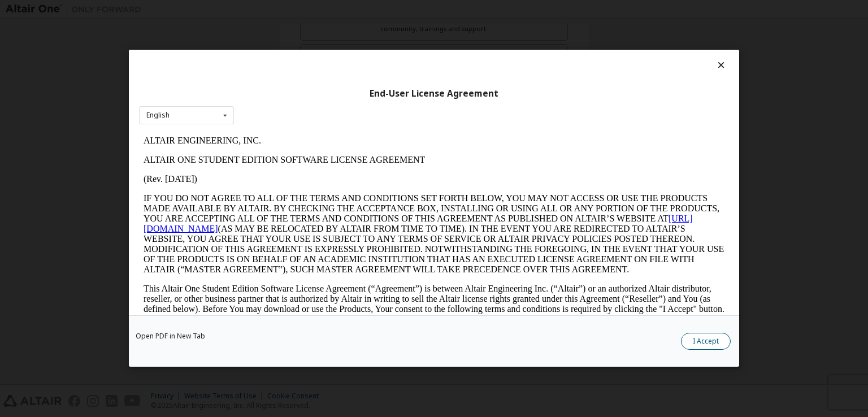 Image resolution: width=868 pixels, height=417 pixels. I want to click on p: ALTAIR ENGINEERING, INC., so click(295, 10).